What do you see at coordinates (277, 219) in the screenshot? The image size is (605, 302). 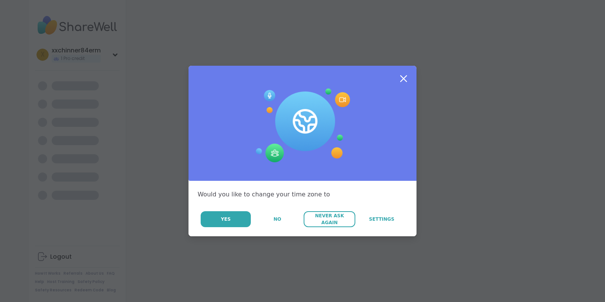 I see `button: No` at bounding box center [277, 219].